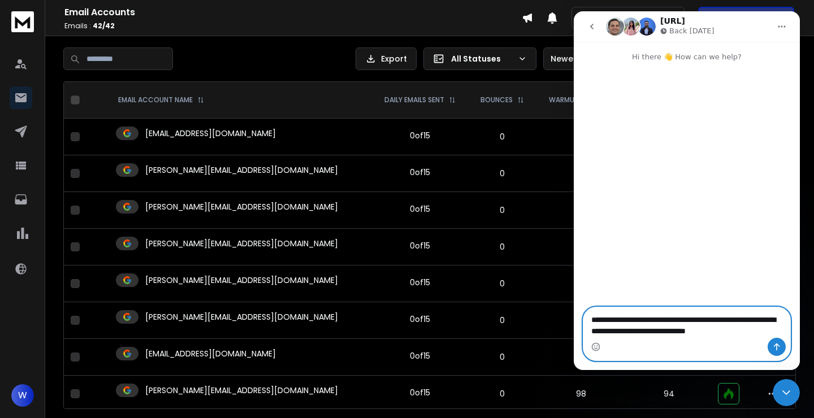  Describe the element at coordinates (575, 100) in the screenshot. I see `p: WARMUP EMAILS` at that location.